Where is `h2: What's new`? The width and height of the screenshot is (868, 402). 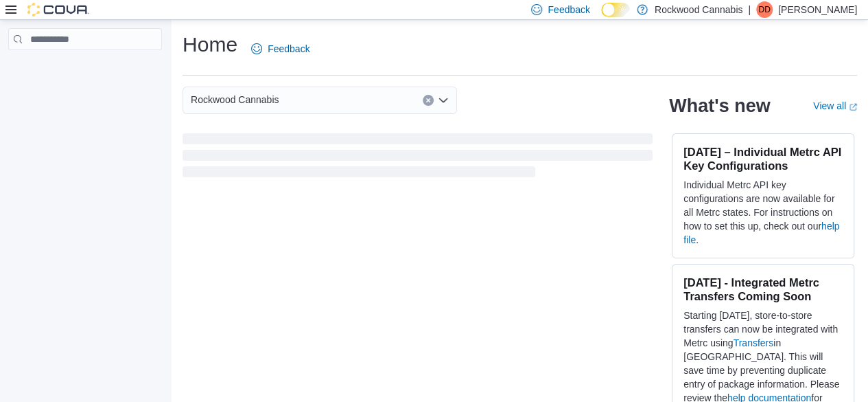
h2: What's new is located at coordinates (720, 106).